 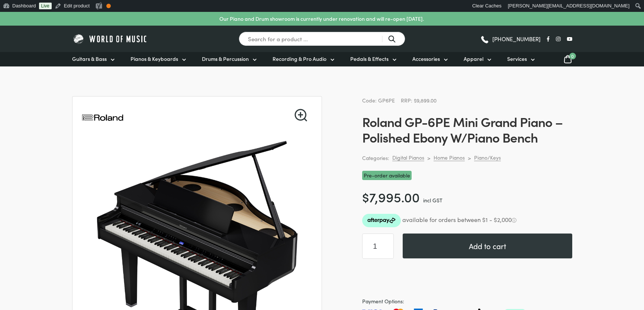 What do you see at coordinates (301, 115) in the screenshot?
I see `a: View full-screen image gallery` at bounding box center [301, 115].